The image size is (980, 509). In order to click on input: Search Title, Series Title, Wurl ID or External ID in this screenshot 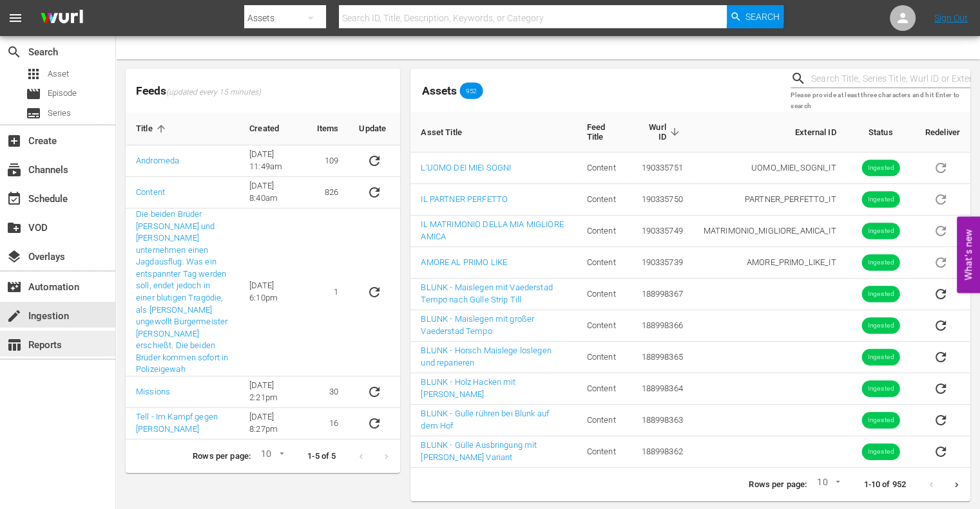, I will do `click(891, 79)`.